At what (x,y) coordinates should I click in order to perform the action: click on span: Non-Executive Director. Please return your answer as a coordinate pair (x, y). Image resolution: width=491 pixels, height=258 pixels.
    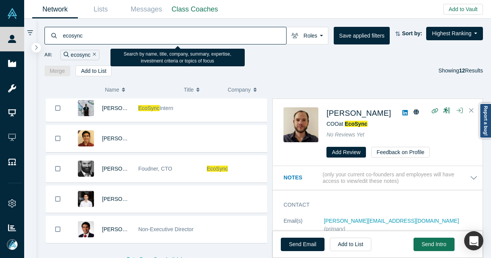
    Looking at the image, I should click on (166, 230).